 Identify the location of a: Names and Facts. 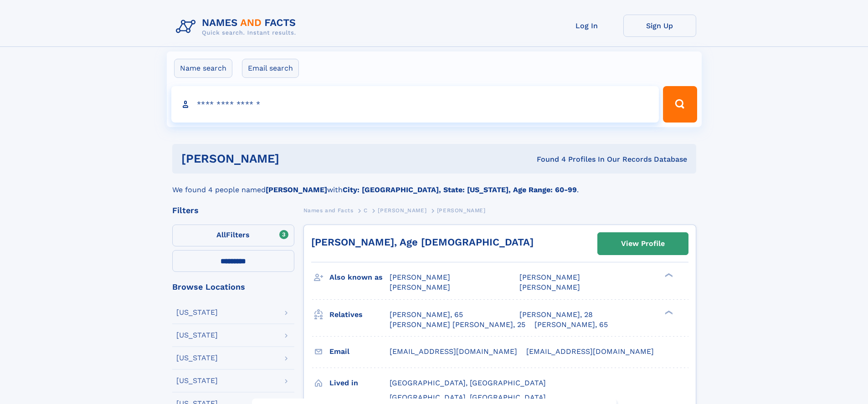
(329, 210).